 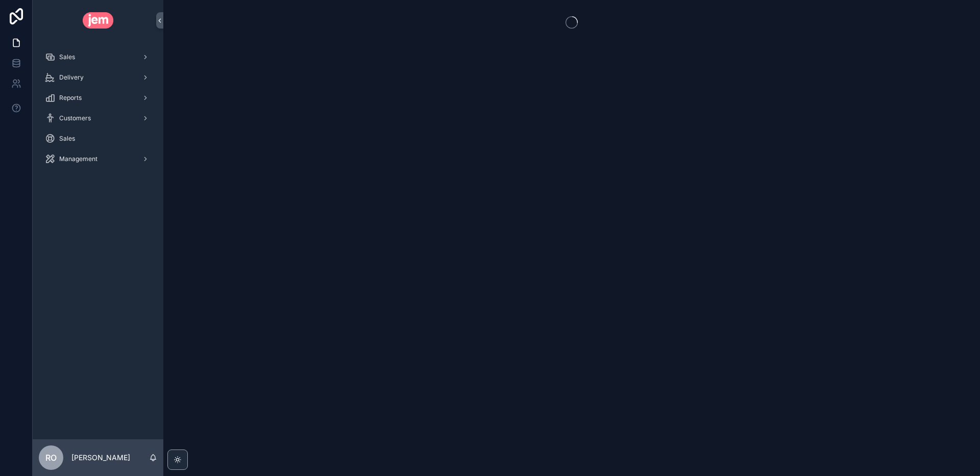 I want to click on span: RO, so click(x=51, y=458).